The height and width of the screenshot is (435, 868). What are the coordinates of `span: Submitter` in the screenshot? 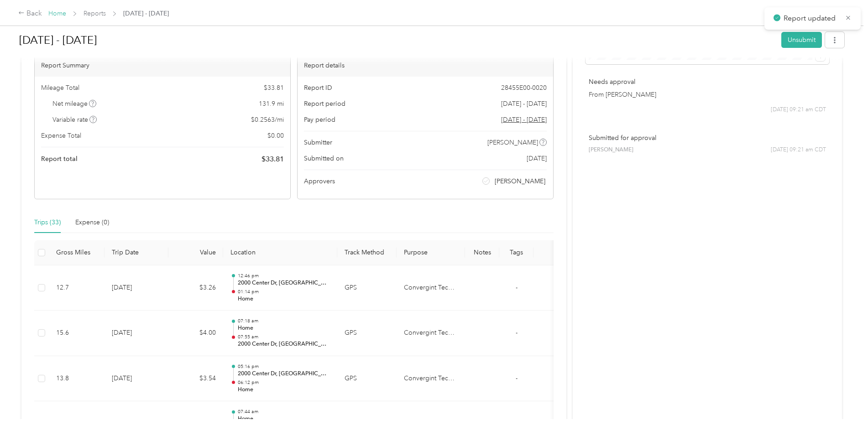 It's located at (318, 143).